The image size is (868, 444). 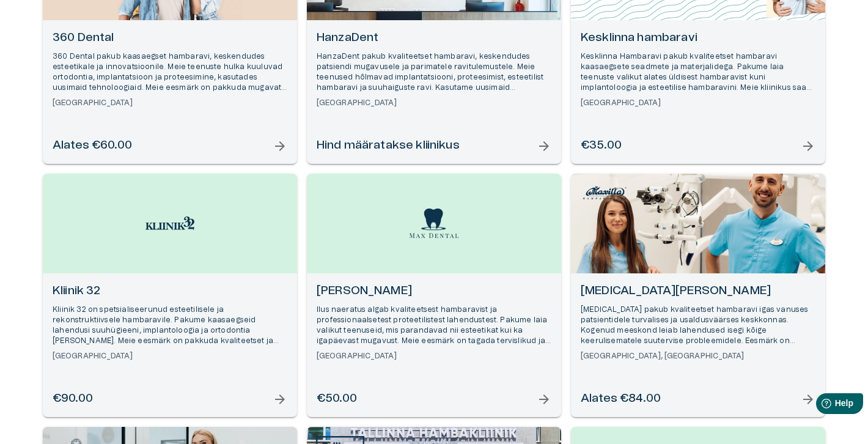 What do you see at coordinates (434, 325) in the screenshot?
I see `p: Ilus naeratus algab kvaliteetsest hambaravist ja professionaalsetest proteetilistest lahendustest...` at bounding box center [434, 325].